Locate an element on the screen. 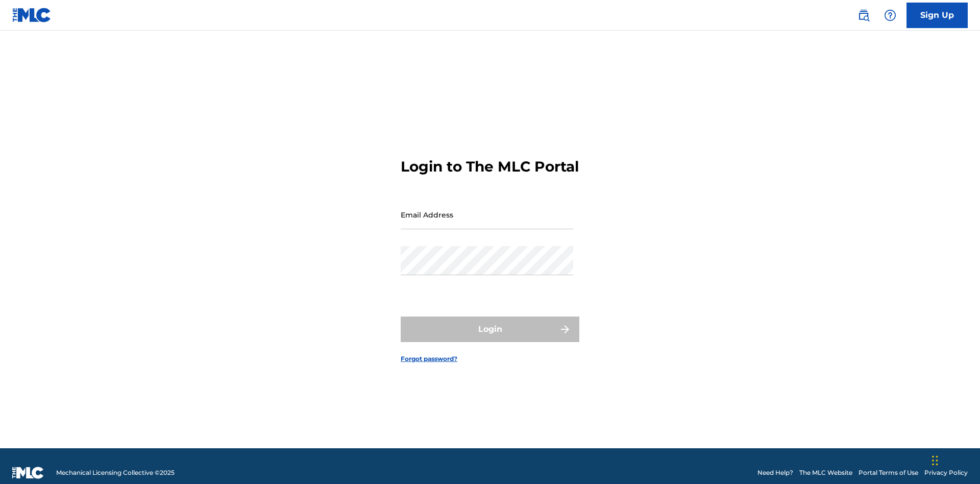 The height and width of the screenshot is (484, 980). a: The MLC Website is located at coordinates (826, 473).